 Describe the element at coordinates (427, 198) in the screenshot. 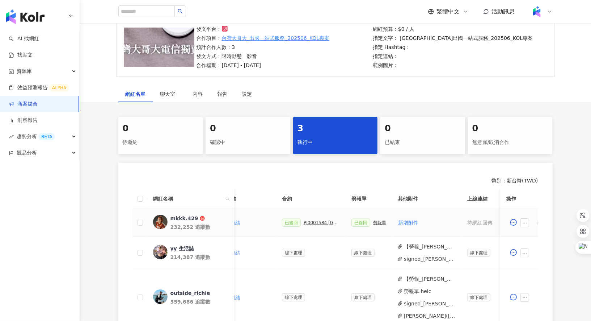

I see `th: 其他附件` at that location.